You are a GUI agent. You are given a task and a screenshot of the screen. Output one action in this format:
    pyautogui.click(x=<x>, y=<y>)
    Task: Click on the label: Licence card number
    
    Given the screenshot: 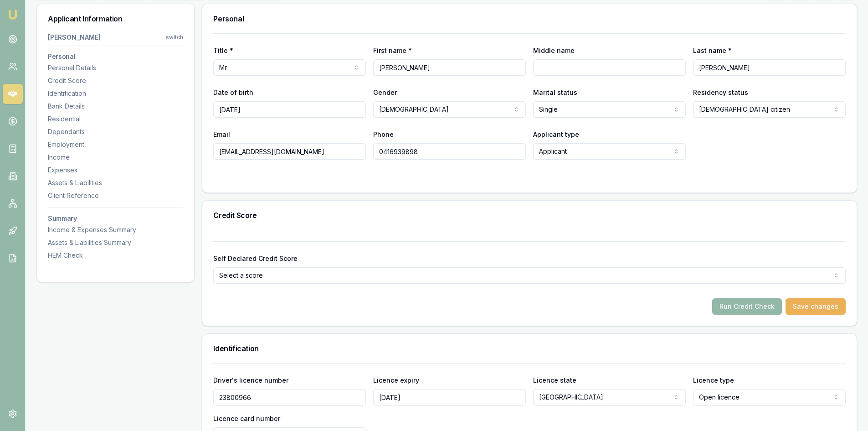 What is the action you would take?
    pyautogui.click(x=247, y=418)
    